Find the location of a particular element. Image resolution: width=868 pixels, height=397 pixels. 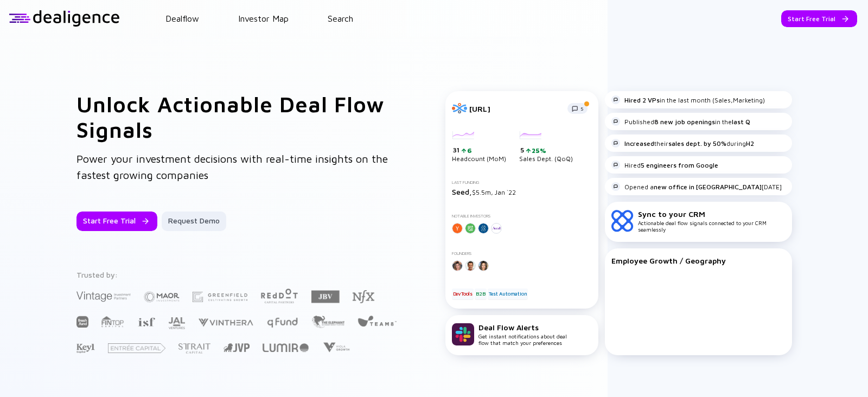

span: Power your investment decisions with real-time insights on the fastest growing companies is located at coordinates (232, 166).